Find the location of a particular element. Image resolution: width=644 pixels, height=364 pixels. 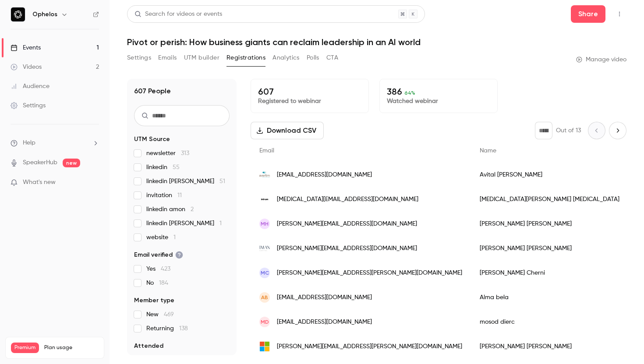

h1: Pivot or perish: How business giants can reclaim leadership in an AI world is located at coordinates (377, 42).